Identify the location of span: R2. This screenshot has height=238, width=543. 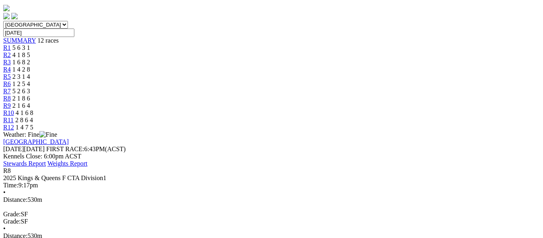
(7, 55).